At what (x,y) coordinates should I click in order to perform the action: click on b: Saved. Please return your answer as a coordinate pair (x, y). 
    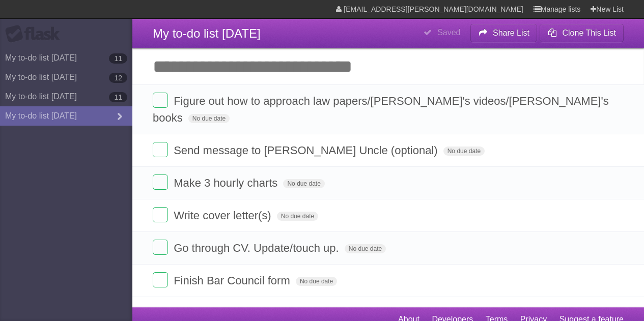
    Looking at the image, I should click on (449, 32).